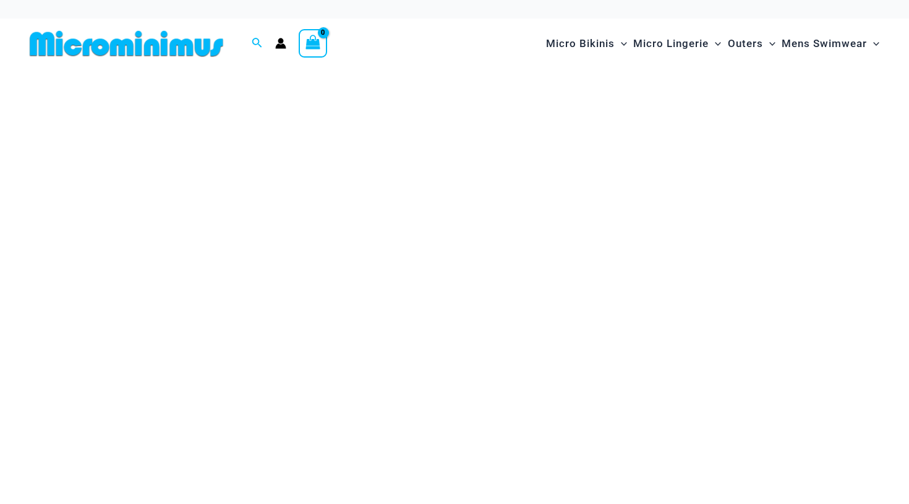 The height and width of the screenshot is (504, 909). What do you see at coordinates (313, 43) in the screenshot?
I see `a: View Shopping Cart, empty` at bounding box center [313, 43].